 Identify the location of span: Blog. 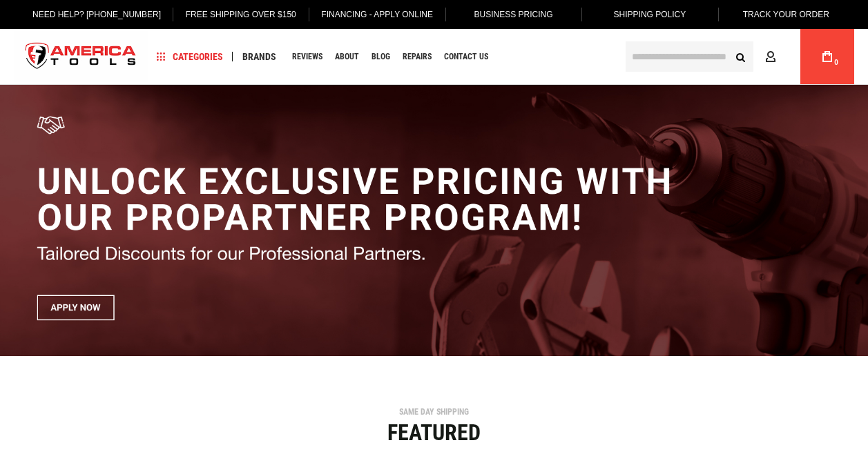
(380, 57).